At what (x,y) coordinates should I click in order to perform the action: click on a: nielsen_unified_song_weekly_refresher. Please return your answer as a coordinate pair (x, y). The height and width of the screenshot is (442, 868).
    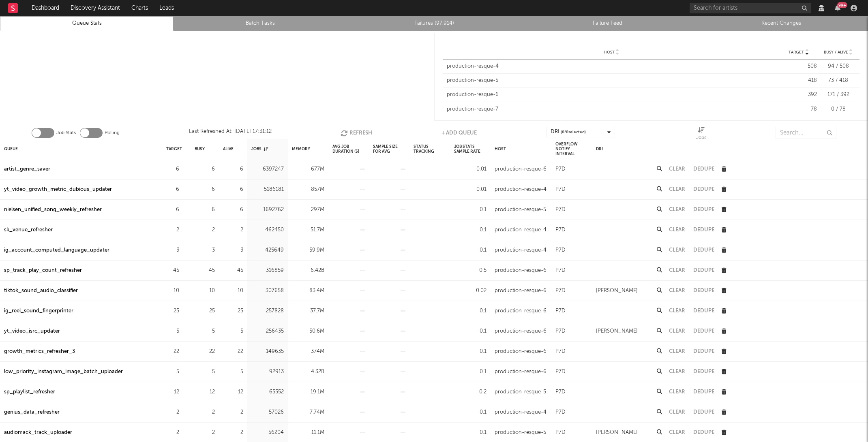
    Looking at the image, I should click on (53, 210).